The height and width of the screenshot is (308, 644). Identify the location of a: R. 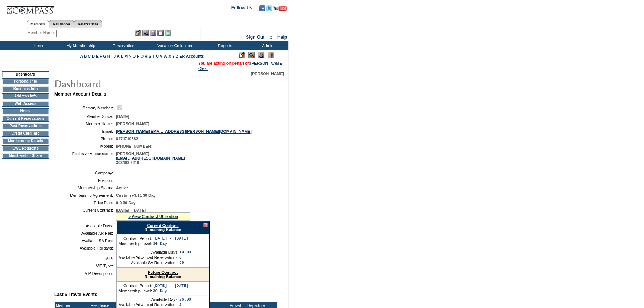
(146, 56).